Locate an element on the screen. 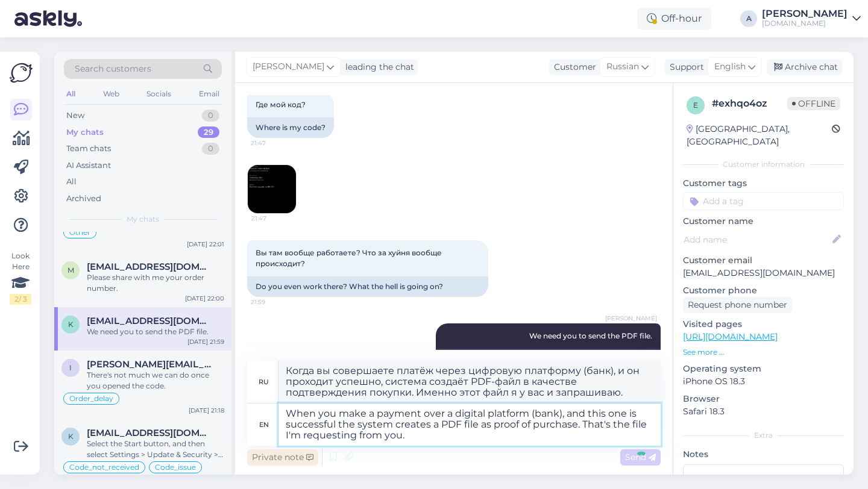 The height and width of the screenshot is (489, 868). div: Email is located at coordinates (209, 94).